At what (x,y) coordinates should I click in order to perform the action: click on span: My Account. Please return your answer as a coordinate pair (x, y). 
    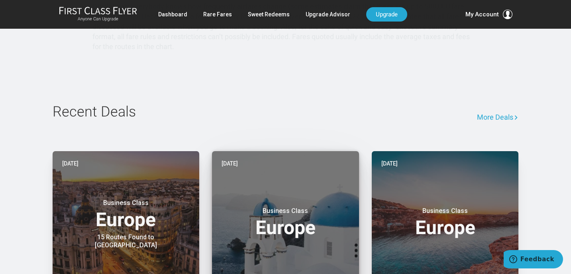
    Looking at the image, I should click on (482, 14).